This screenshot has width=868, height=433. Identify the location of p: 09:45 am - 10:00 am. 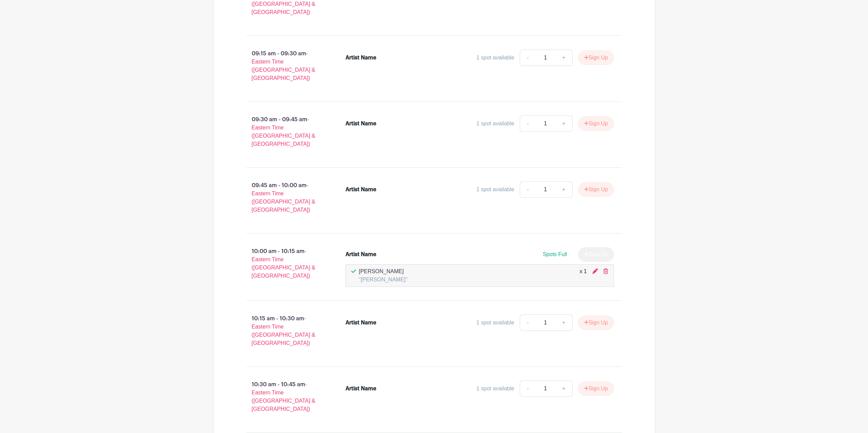
(285, 198).